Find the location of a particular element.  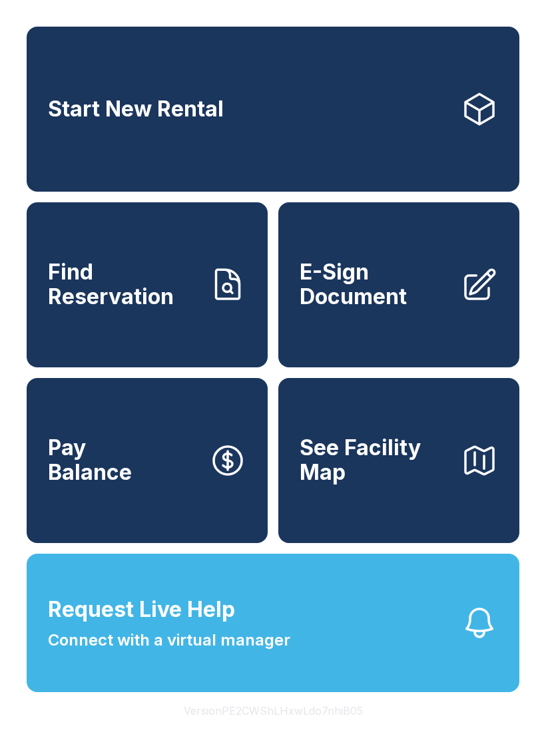

span: Request Live Help is located at coordinates (141, 609).